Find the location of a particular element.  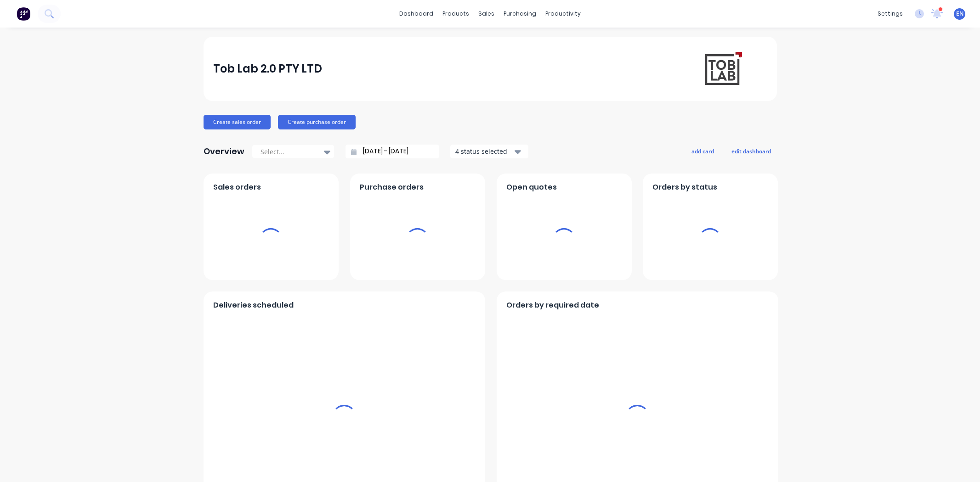

button: Create sales order is located at coordinates (237, 122).